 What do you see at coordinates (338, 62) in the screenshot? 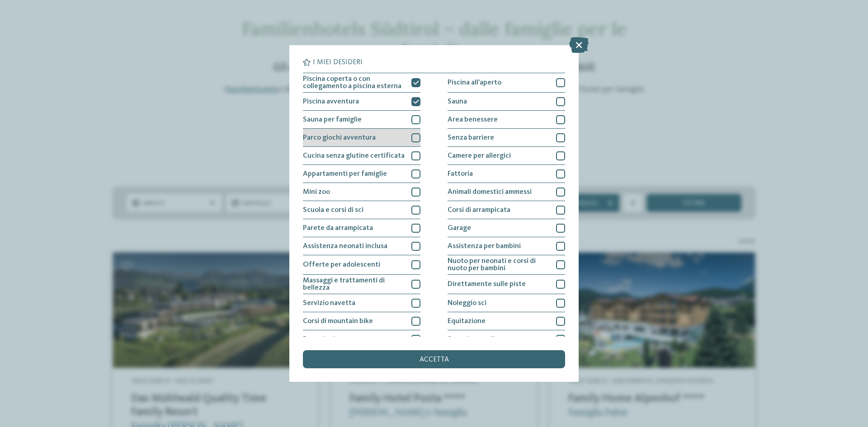
I see `span: I miei desideri` at bounding box center [338, 62].